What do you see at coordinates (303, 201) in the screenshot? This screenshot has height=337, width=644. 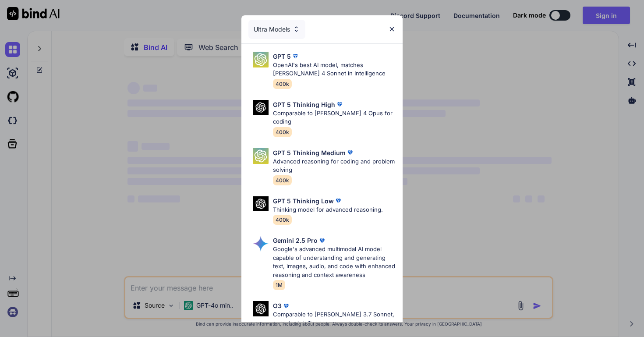 I see `p: GPT 5 Thinking Low` at bounding box center [303, 201].